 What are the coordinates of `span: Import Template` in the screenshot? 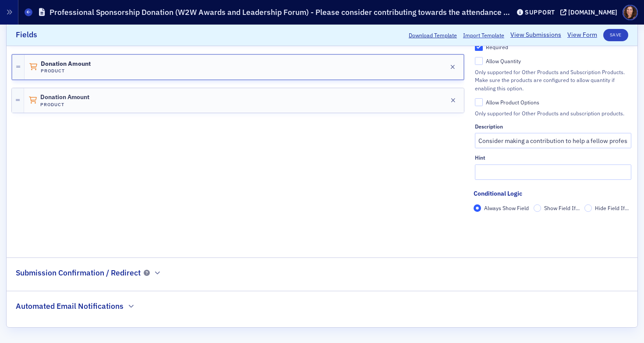 It's located at (484, 35).